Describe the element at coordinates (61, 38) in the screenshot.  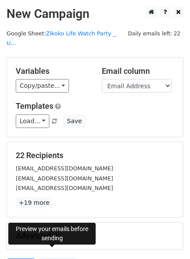
I see `a: Zikoko Life Watch Party _ U...` at that location.